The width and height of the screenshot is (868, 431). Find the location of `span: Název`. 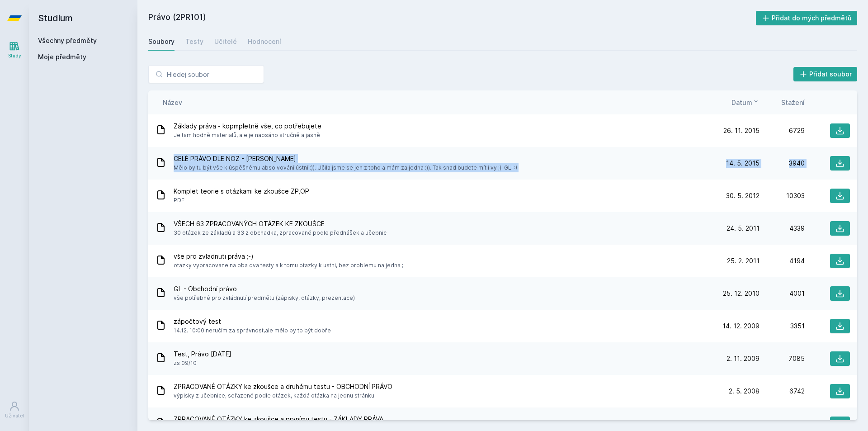

span: Název is located at coordinates (172, 102).